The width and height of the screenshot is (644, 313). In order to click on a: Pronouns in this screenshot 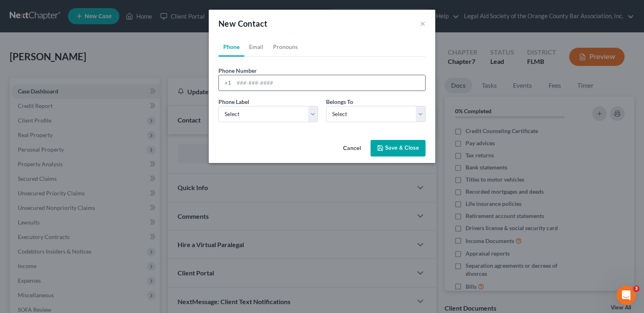, I will do `click(285, 47)`.